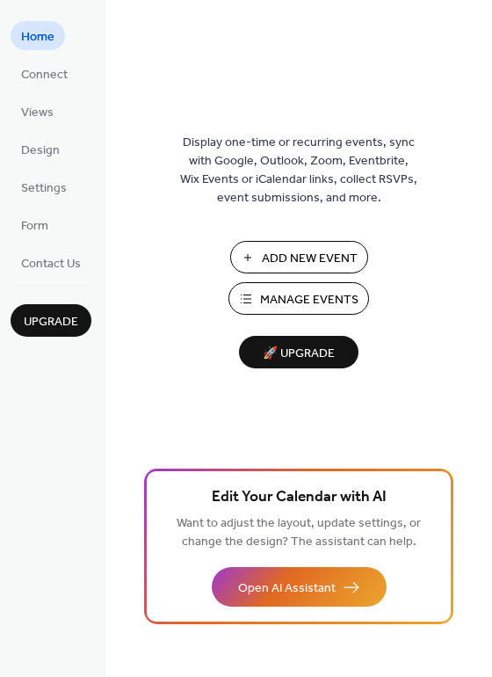 This screenshot has width=492, height=677. I want to click on span: Design, so click(40, 150).